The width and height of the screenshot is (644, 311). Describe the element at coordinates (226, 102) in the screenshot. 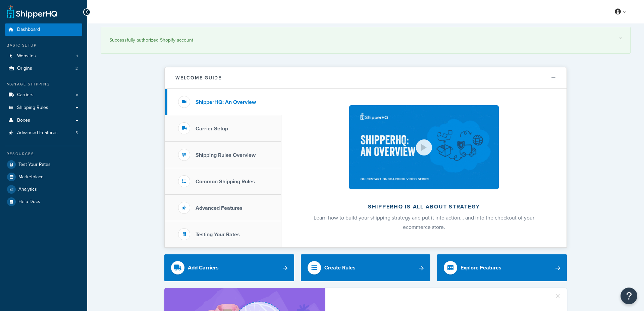

I see `h3: ShipperHQ: An Overview` at that location.